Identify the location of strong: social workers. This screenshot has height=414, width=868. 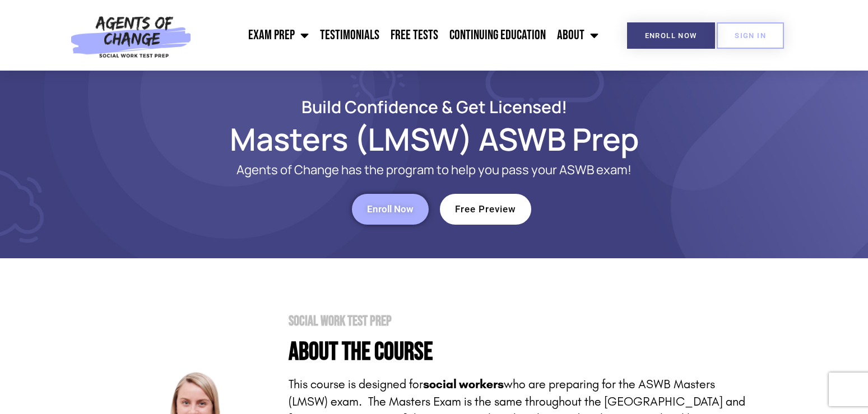
(463, 384).